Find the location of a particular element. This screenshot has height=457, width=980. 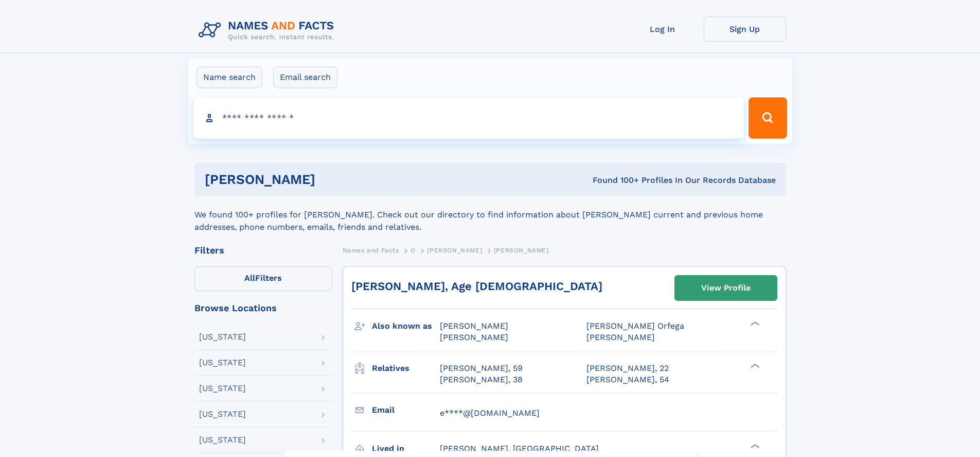

label: Email search is located at coordinates (305, 78).